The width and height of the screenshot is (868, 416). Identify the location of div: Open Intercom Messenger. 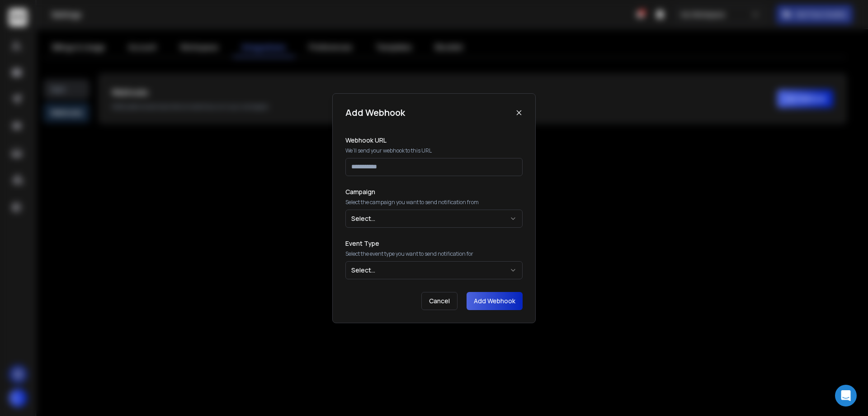
(846, 395).